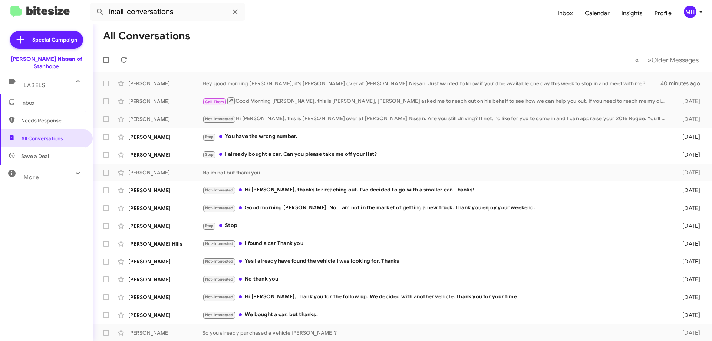 The image size is (712, 341). What do you see at coordinates (675, 60) in the screenshot?
I see `span: Older Messages` at bounding box center [675, 60].